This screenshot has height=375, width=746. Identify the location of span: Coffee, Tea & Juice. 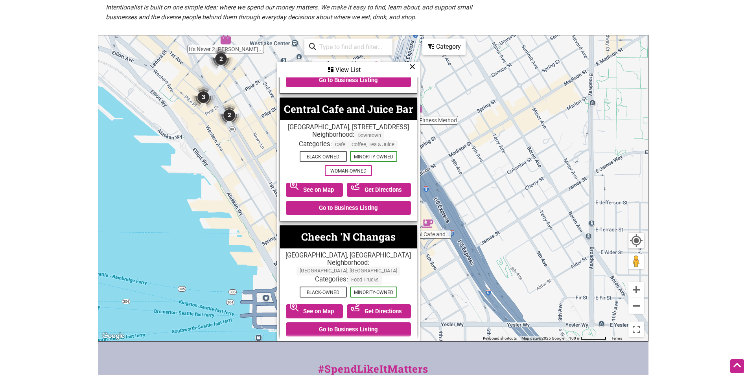
(373, 145).